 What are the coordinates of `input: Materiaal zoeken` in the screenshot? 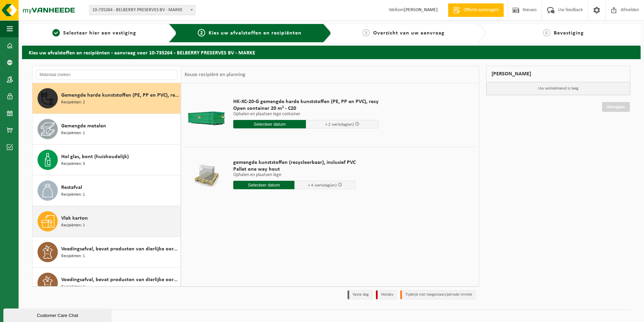 It's located at (107, 74).